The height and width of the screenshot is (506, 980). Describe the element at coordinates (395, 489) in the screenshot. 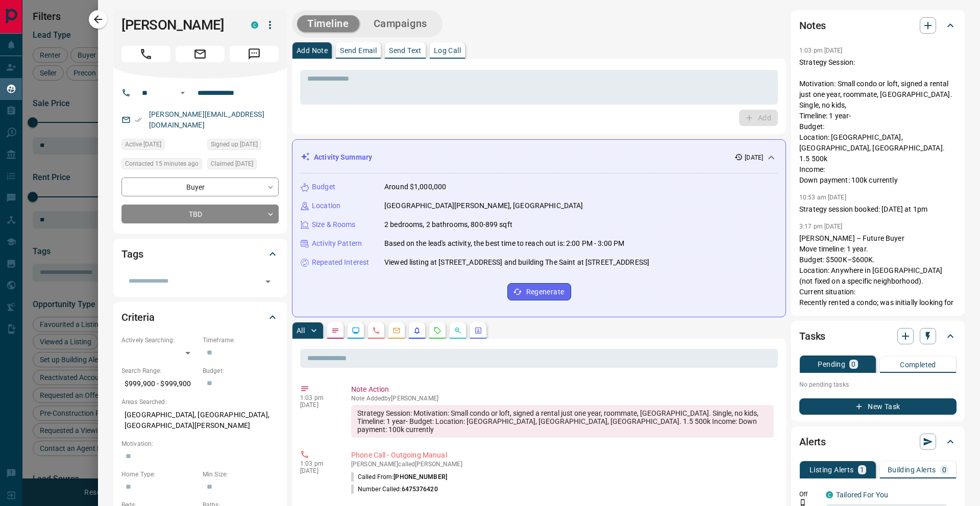

I see `p: Number Called:` at that location.